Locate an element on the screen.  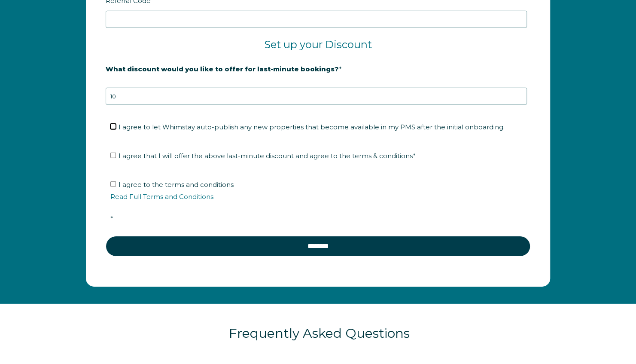
span: Set up your Discount is located at coordinates (318, 44).